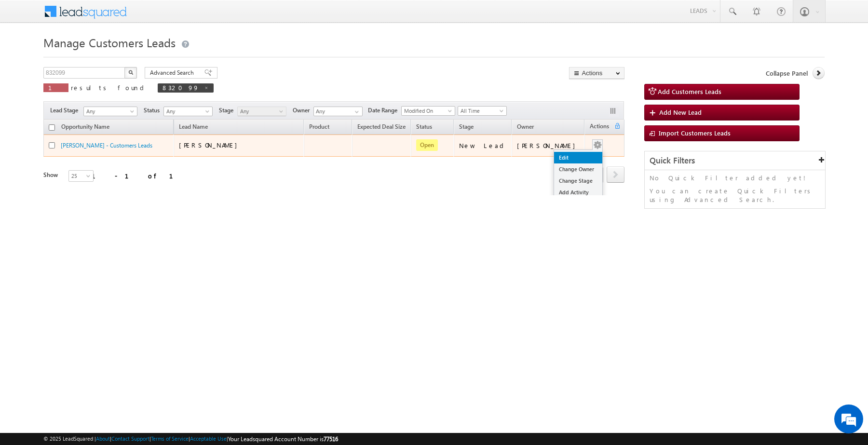 Image resolution: width=868 pixels, height=445 pixels. I want to click on a: 25, so click(81, 176).